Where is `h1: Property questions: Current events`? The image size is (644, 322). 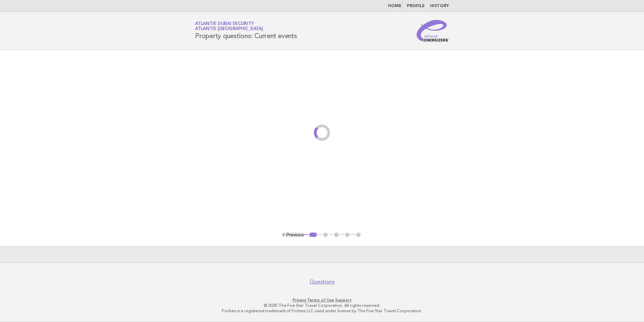
h1: Property questions: Current events is located at coordinates (246, 31).